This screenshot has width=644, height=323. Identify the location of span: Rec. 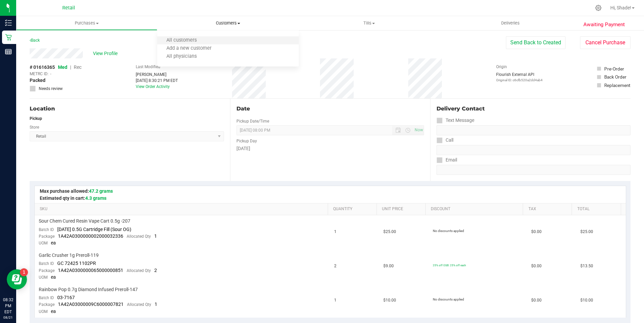
(77, 68).